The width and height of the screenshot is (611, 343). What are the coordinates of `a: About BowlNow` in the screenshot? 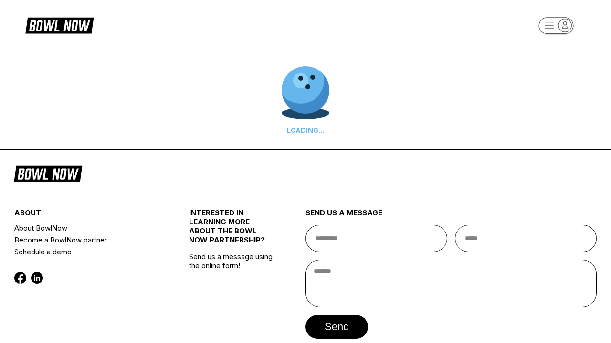 It's located at (87, 228).